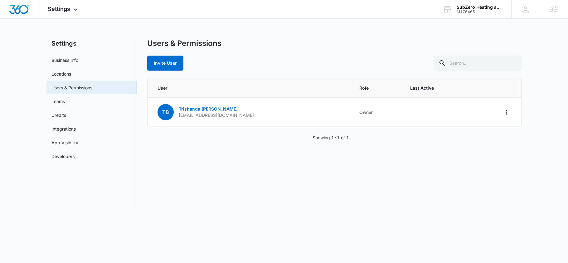 The width and height of the screenshot is (568, 263). What do you see at coordinates (72, 87) in the screenshot?
I see `a: Users & Permissions` at bounding box center [72, 87].